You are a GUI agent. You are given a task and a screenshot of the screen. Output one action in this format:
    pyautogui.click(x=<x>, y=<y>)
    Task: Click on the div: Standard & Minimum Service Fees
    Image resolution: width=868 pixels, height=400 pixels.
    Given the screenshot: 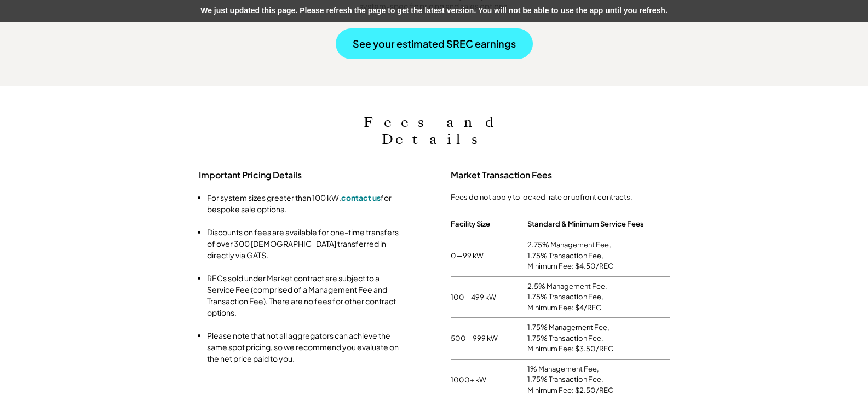 What is the action you would take?
    pyautogui.click(x=585, y=224)
    